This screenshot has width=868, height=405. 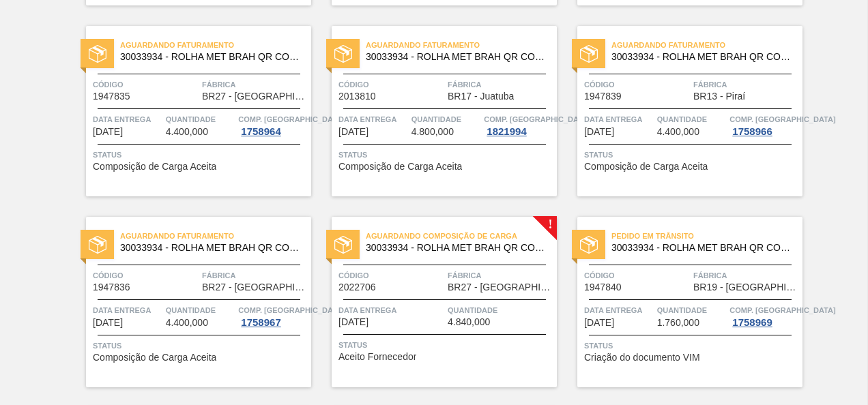 What do you see at coordinates (679, 323) in the screenshot?
I see `span: 1.760,000` at bounding box center [679, 323].